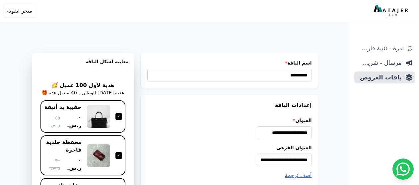 Image resolution: width=419 pixels, height=185 pixels. Describe the element at coordinates (379, 78) in the screenshot. I see `span: باقات العروض` at that location.